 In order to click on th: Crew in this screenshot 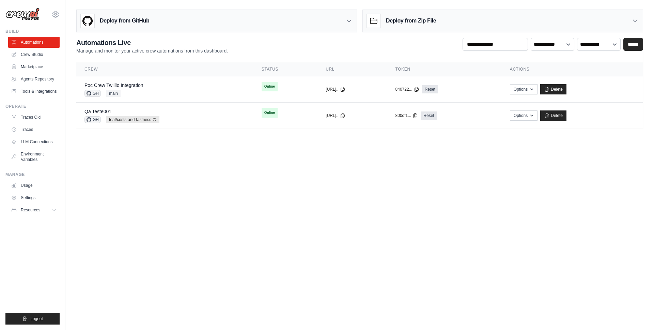, I will do `click(165, 69)`.